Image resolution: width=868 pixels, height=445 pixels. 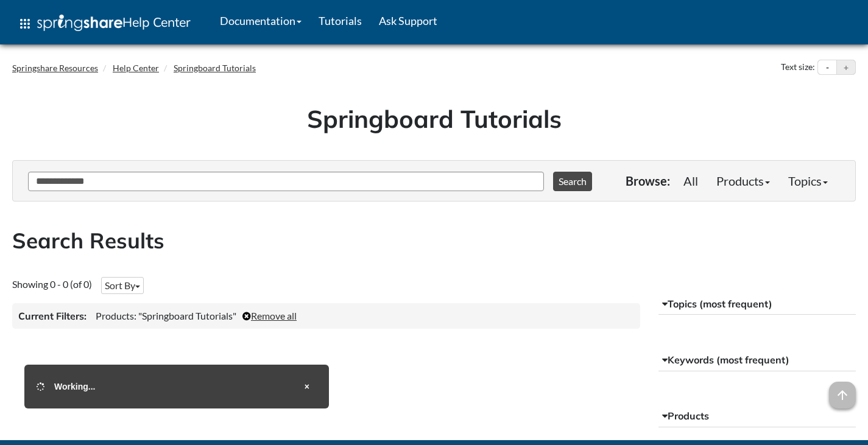 I want to click on button: Search, so click(x=573, y=181).